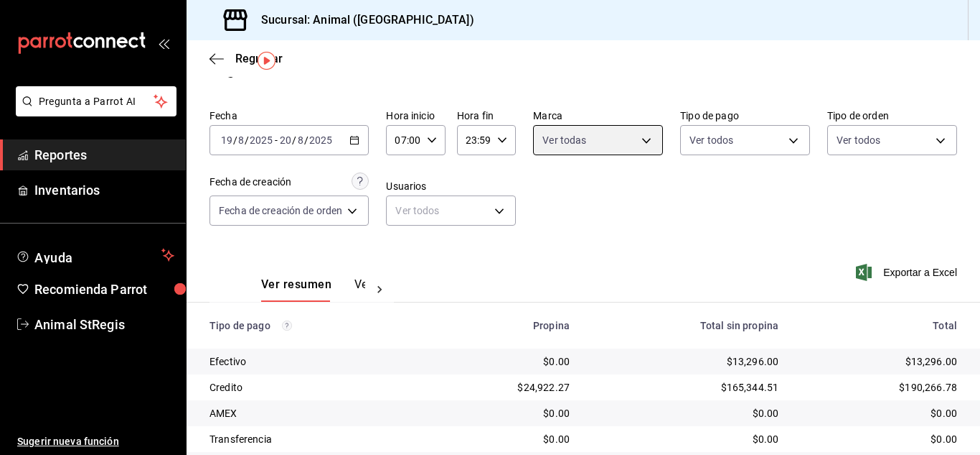 This screenshot has height=455, width=980. What do you see at coordinates (504, 387) in the screenshot?
I see `div: $24,922.27` at bounding box center [504, 387].